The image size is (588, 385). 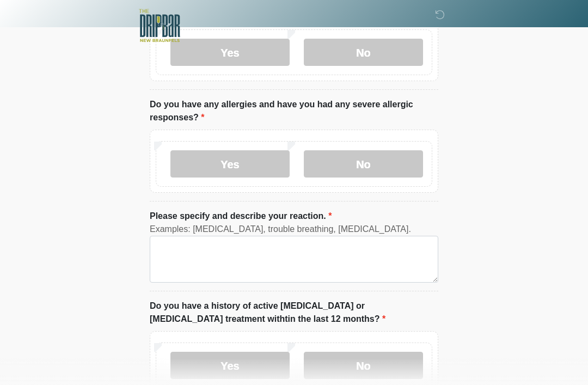 What do you see at coordinates (294, 111) in the screenshot?
I see `label: Do you have any allergies and have you had any severe allergic responses?` at bounding box center [294, 111].